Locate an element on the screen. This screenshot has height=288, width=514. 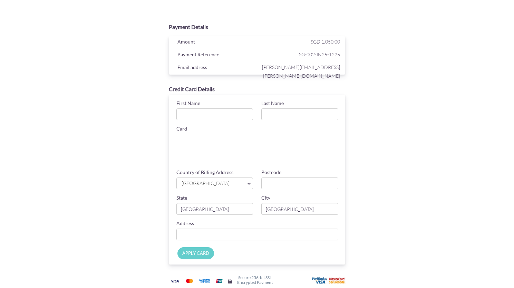
label: City is located at coordinates (266, 198).